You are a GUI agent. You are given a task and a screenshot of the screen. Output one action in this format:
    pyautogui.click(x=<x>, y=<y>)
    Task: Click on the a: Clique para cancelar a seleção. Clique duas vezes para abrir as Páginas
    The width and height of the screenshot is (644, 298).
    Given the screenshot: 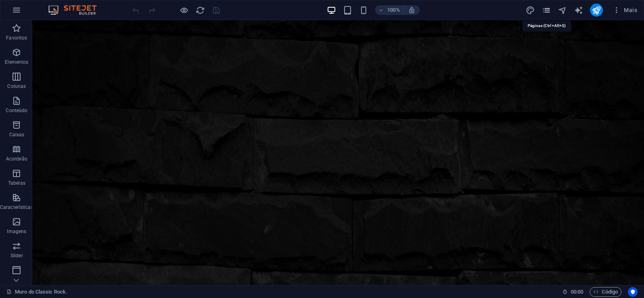 What is the action you would take?
    pyautogui.click(x=37, y=292)
    